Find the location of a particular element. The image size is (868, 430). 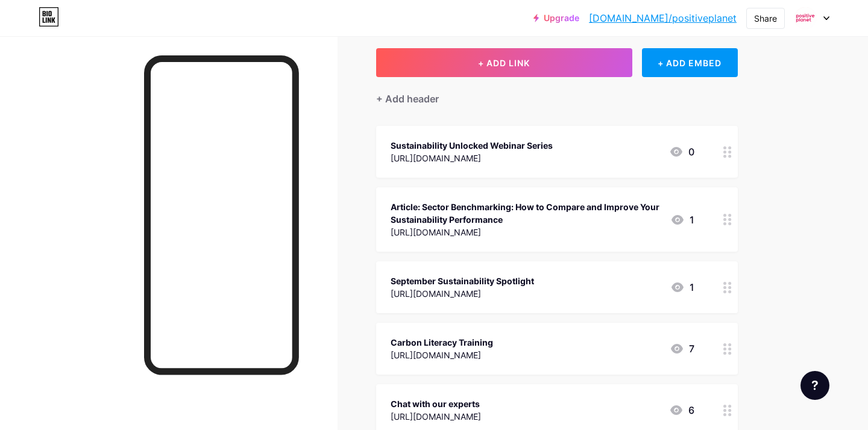

div: 6 is located at coordinates (681, 410).